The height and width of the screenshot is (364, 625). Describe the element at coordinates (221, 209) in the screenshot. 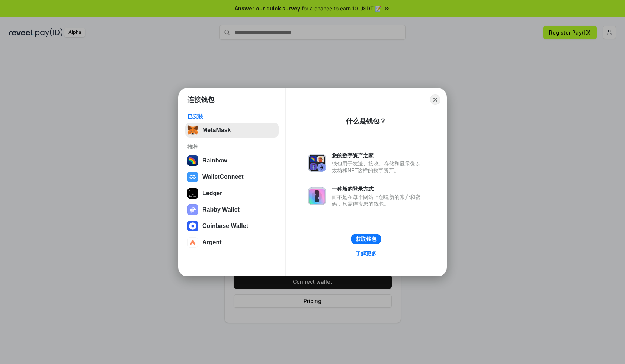

I see `div: Rabby Wallet` at that location.